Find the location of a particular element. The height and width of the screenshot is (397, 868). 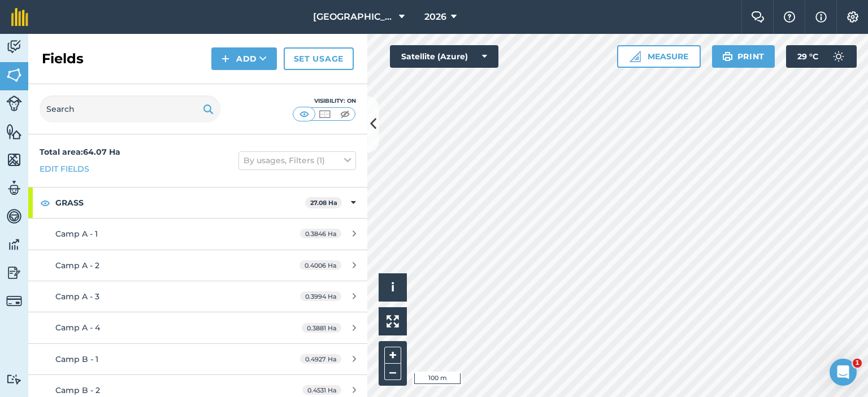

img: svg+xml;base64,PHN2ZyB4bWxucz0iaHR0cDovL3d3dy53My5vcmcvMjAwMC9zdmciIHdpZHRoPSIxOCIgaGVpZ2h0PSIyNC... is located at coordinates (45, 203).